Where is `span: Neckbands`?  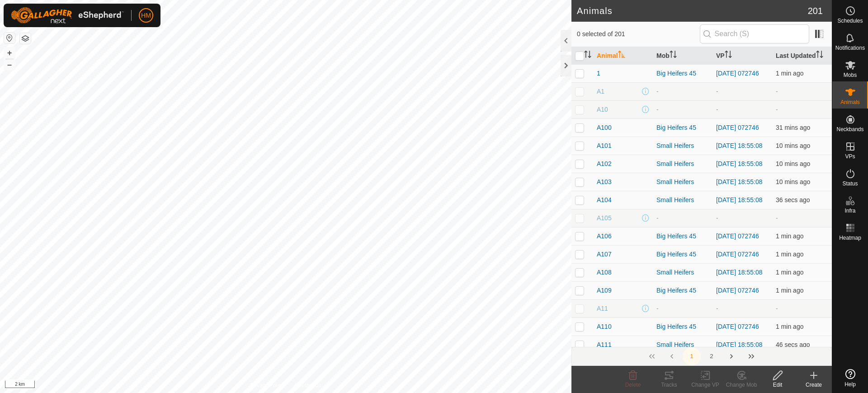
span: Neckbands is located at coordinates (850, 129).